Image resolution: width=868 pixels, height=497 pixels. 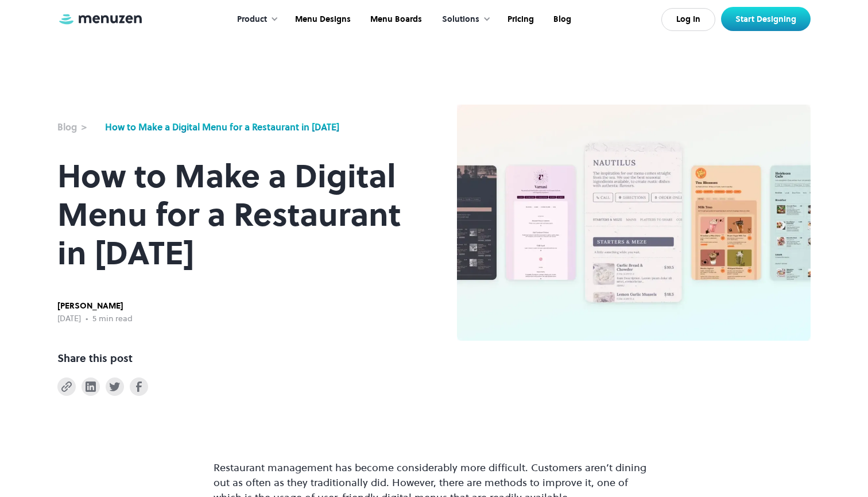 I want to click on div: Blog >, so click(x=78, y=127).